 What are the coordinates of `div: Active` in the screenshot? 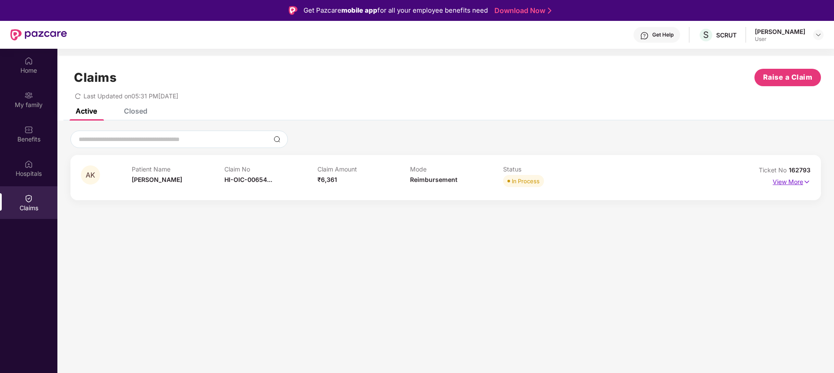 It's located at (86, 111).